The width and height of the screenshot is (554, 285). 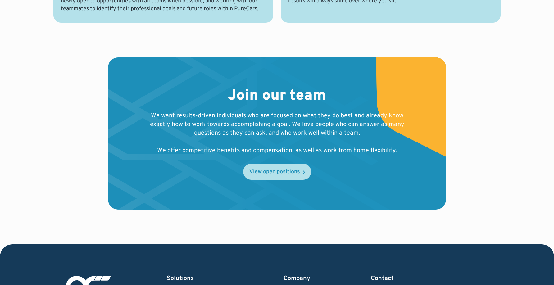 What do you see at coordinates (421, 278) in the screenshot?
I see `div: Contact` at bounding box center [421, 278].